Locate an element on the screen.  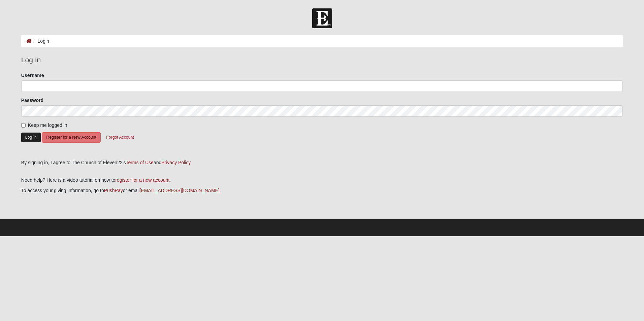
li: Login is located at coordinates (40, 41).